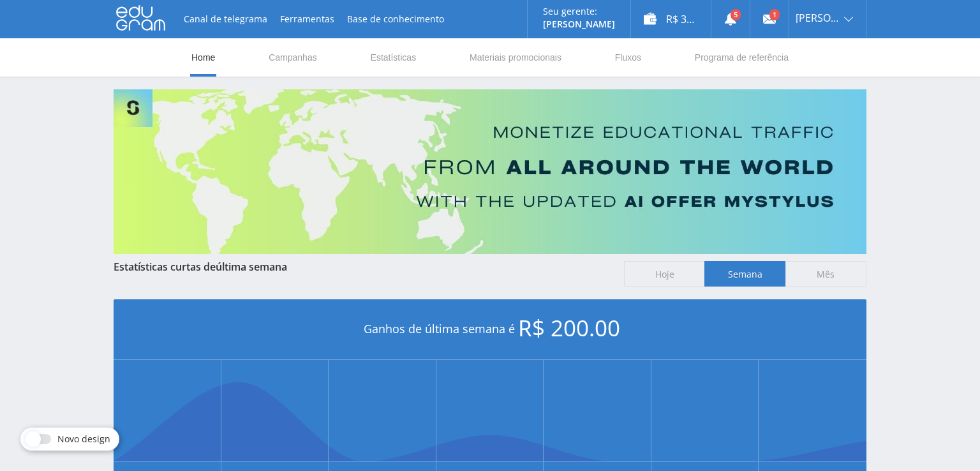  I want to click on img: Banner, so click(490, 172).